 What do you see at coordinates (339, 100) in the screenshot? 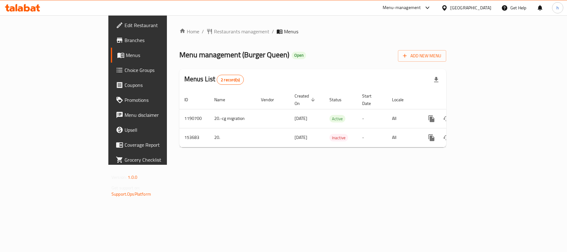
I see `span: Status` at bounding box center [339, 100].